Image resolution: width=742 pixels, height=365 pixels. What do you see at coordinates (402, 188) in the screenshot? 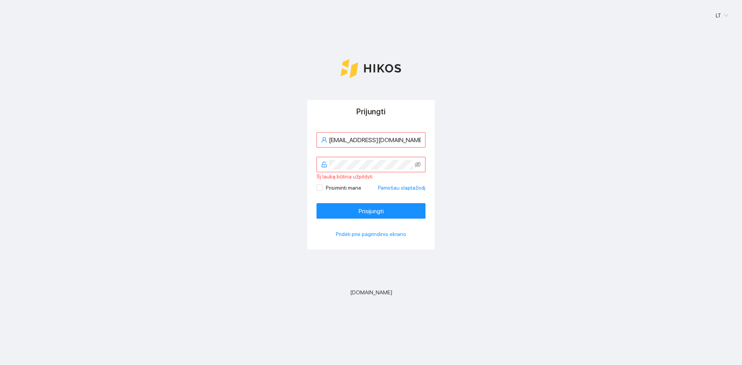
I see `a: Pamiršau slaptažodį` at bounding box center [402, 188].